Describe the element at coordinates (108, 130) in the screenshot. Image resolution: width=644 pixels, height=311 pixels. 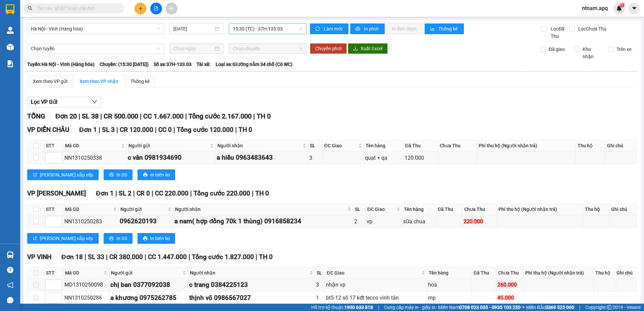
I see `span: SL 3` at that location.